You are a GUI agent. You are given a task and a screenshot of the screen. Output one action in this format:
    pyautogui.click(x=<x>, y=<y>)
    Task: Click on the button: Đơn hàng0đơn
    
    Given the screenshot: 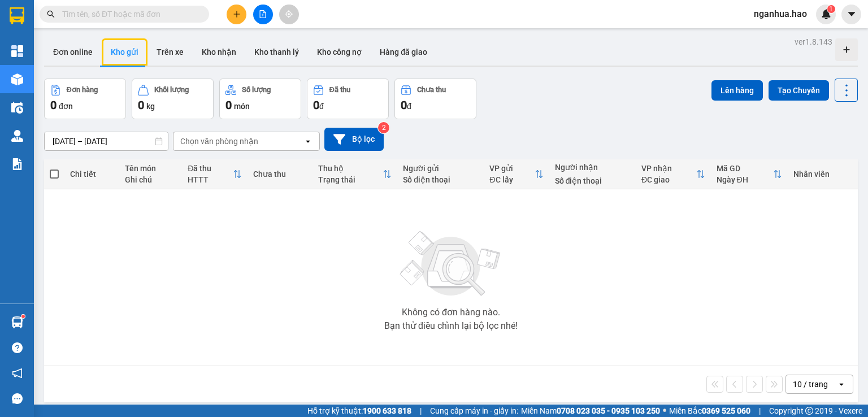 What is the action you would take?
    pyautogui.click(x=85, y=99)
    